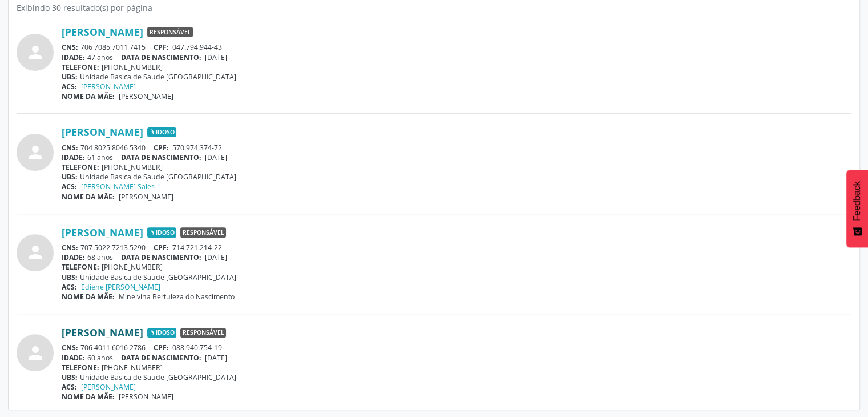 The image size is (868, 417). What do you see at coordinates (197, 47) in the screenshot?
I see `span: 047.794.944-43` at bounding box center [197, 47].